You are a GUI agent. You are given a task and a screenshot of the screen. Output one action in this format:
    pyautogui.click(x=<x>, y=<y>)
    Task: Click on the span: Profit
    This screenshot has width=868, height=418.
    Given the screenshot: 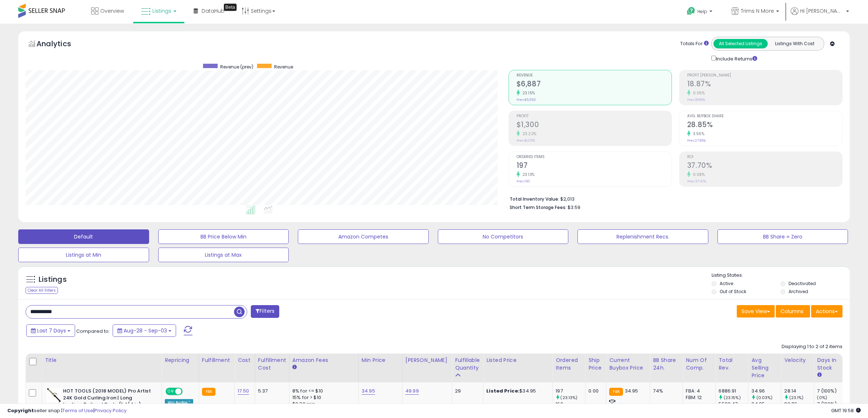 What is the action you would take?
    pyautogui.click(x=594, y=116)
    